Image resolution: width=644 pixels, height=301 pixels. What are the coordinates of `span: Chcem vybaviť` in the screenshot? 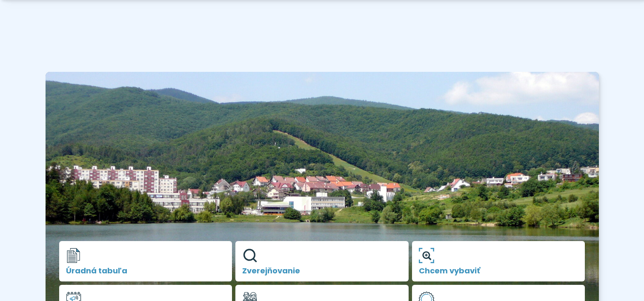 It's located at (498, 271).